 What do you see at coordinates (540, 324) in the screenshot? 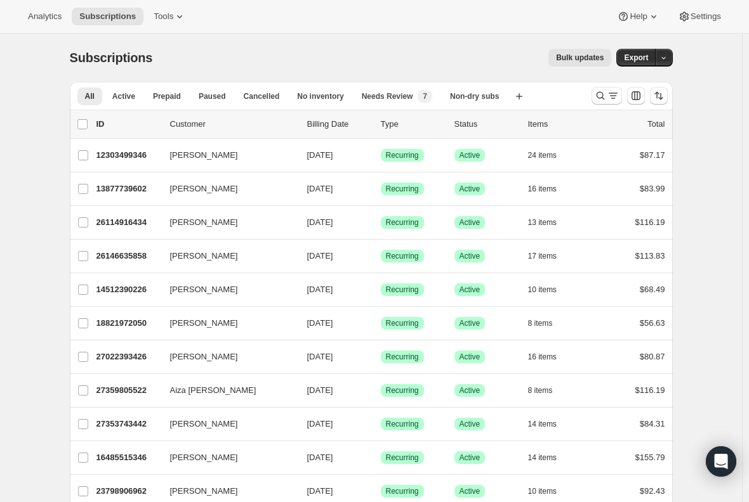
I see `span: 8 items` at bounding box center [540, 324].